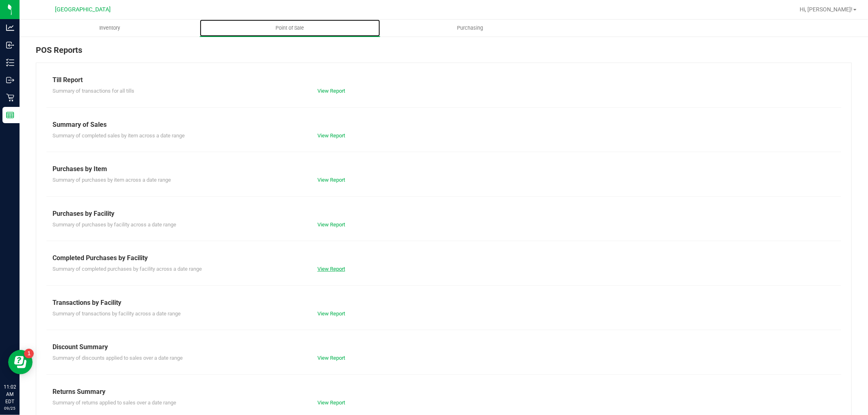 The image size is (868, 415). Describe the element at coordinates (117, 358) in the screenshot. I see `span: Summary of discounts applied to sales over a date range` at that location.